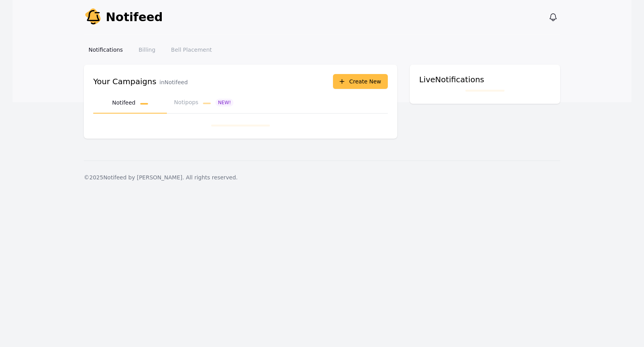  Describe the element at coordinates (212, 177) in the screenshot. I see `span: All rights reserved.` at that location.